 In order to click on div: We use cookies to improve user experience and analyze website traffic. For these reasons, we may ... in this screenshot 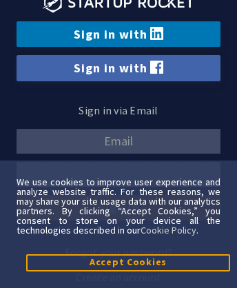, I will do `click(119, 206)`.